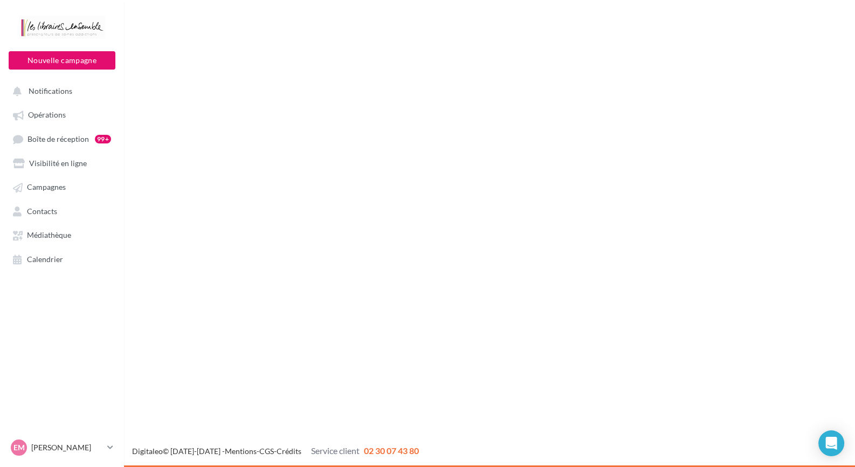 The width and height of the screenshot is (855, 467). Describe the element at coordinates (147, 451) in the screenshot. I see `a: Digitaleo` at that location.